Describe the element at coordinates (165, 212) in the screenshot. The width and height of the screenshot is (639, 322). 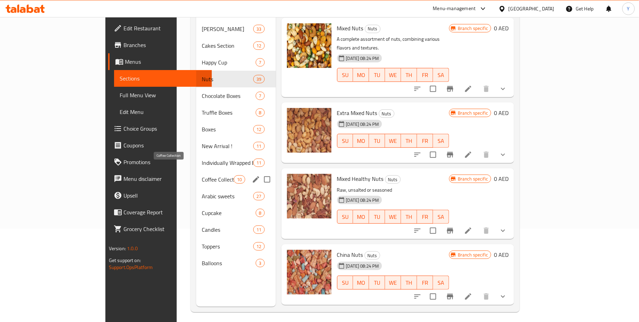
I see `span: Coverage Report` at that location.